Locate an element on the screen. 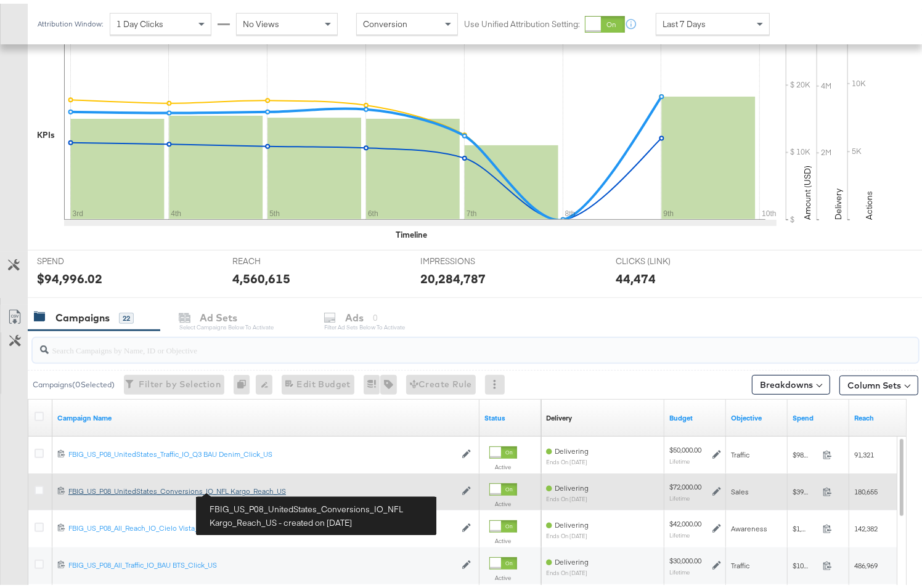 Image resolution: width=922 pixels, height=588 pixels. a: The number of people your ad was served to. is located at coordinates (880, 414).